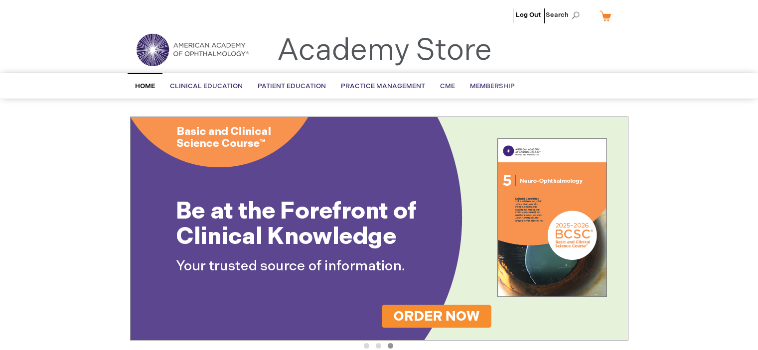  Describe the element at coordinates (145, 86) in the screenshot. I see `span: Home` at that location.